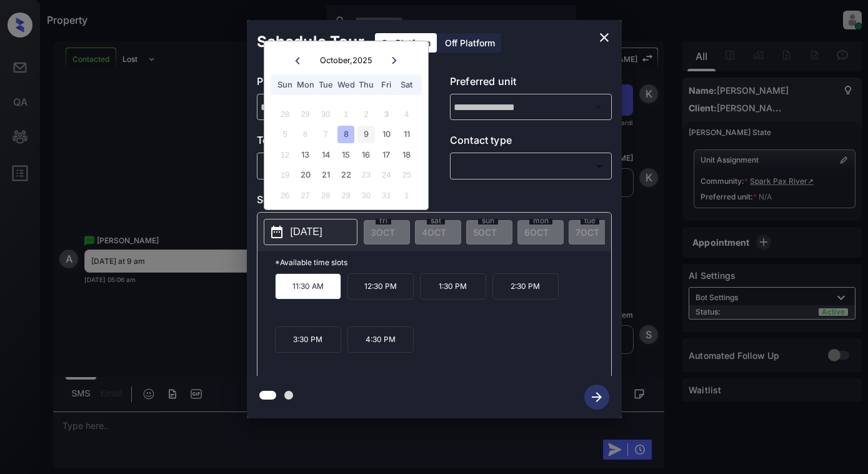 The image size is (868, 474). What do you see at coordinates (284, 175) in the screenshot?
I see `div: Not available Sunday, October 19th, 2025` at bounding box center [284, 175].